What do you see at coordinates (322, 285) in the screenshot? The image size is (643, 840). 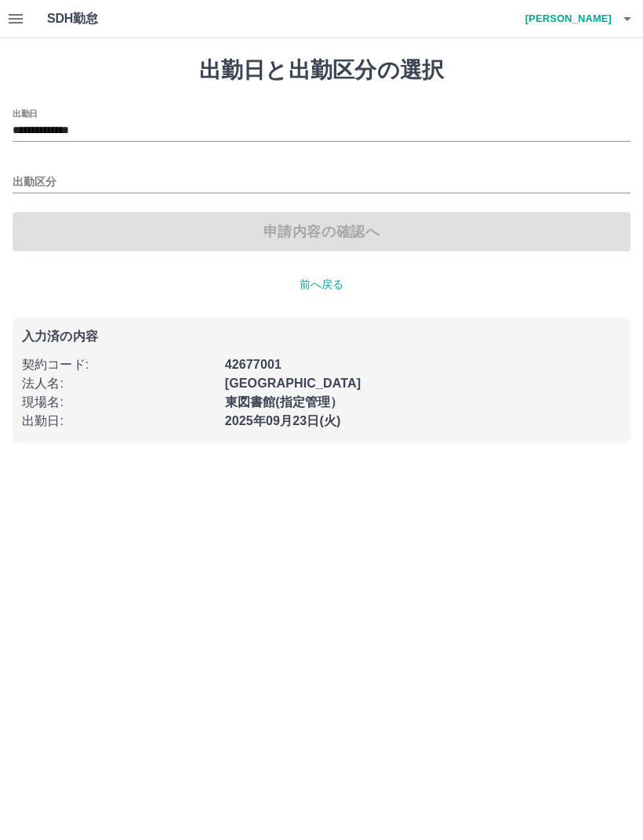 I see `p: 前へ戻る` at bounding box center [322, 285].